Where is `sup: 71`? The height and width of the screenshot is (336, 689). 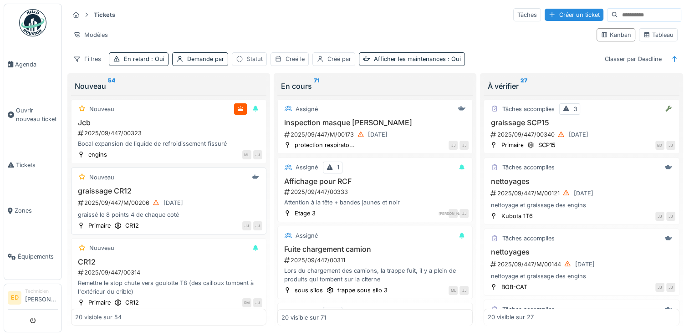
sup: 71 is located at coordinates (317, 86).